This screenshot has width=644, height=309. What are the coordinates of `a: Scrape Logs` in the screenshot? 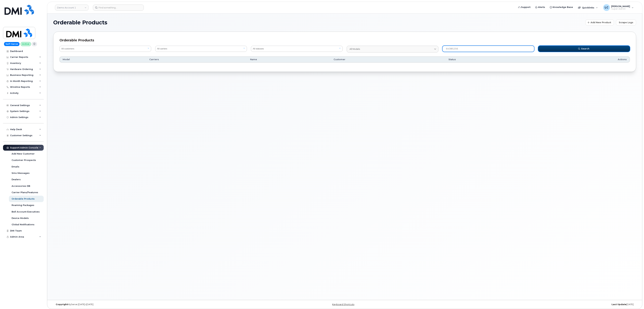 It's located at (626, 23).